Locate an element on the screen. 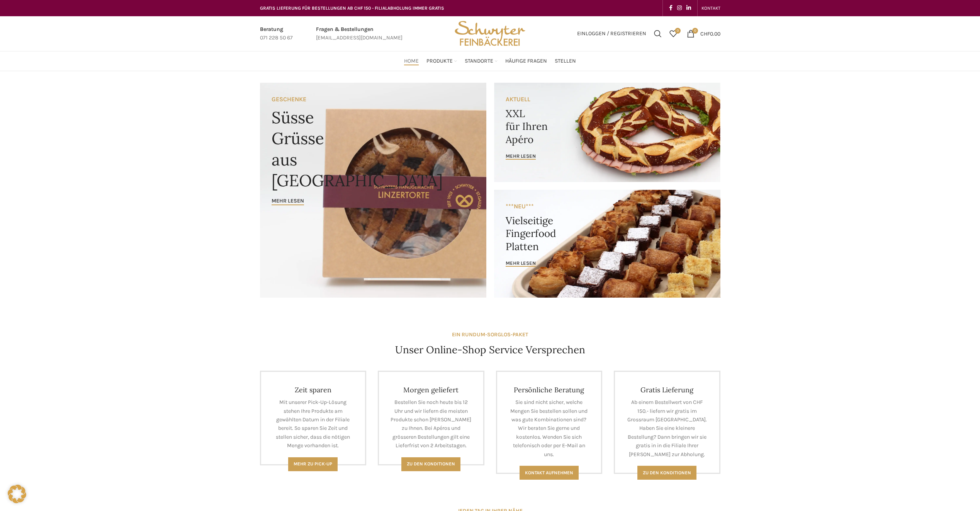 The image size is (980, 511). bdi: 0.00 is located at coordinates (711, 33).